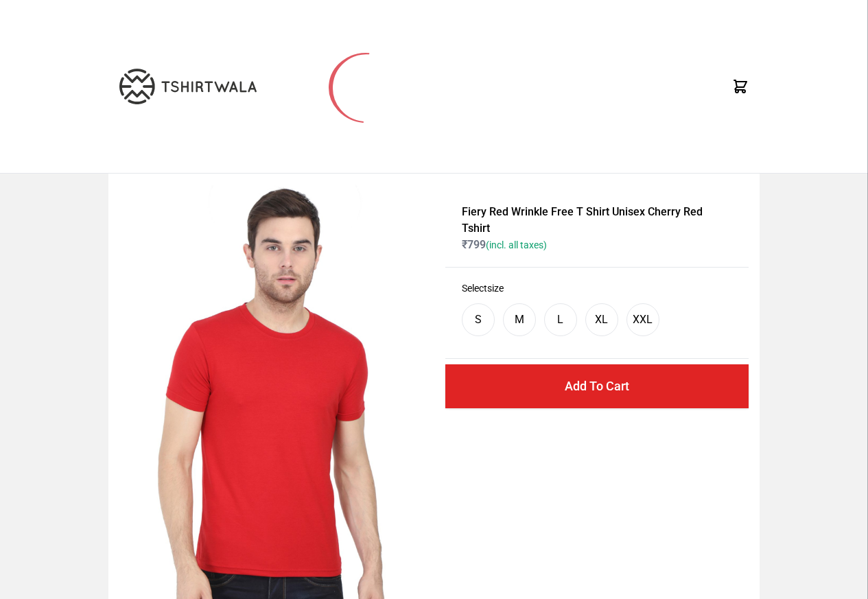  What do you see at coordinates (188, 86) in the screenshot?
I see `img: TW-LOGO-400-104.png` at bounding box center [188, 86].